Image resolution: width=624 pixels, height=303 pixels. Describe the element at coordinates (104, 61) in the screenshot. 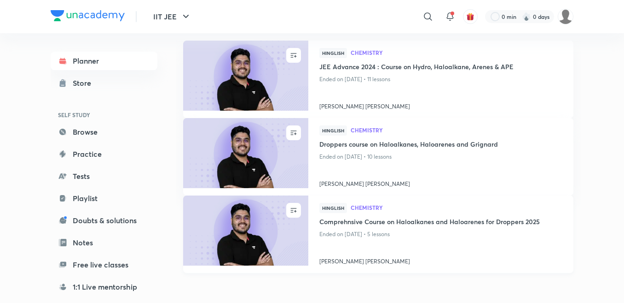

I see `a: Planner` at that location.